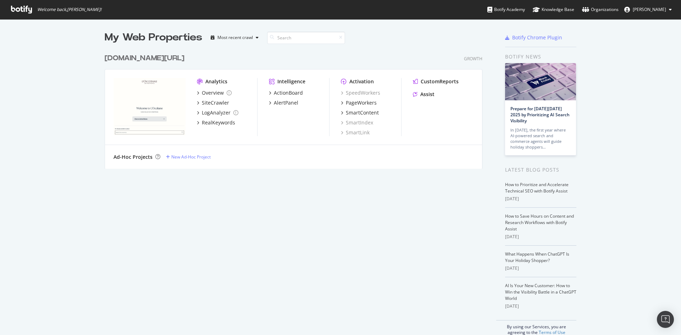 The height and width of the screenshot is (335, 681). Describe the element at coordinates (357, 123) in the screenshot. I see `a: SmartIndex` at that location.